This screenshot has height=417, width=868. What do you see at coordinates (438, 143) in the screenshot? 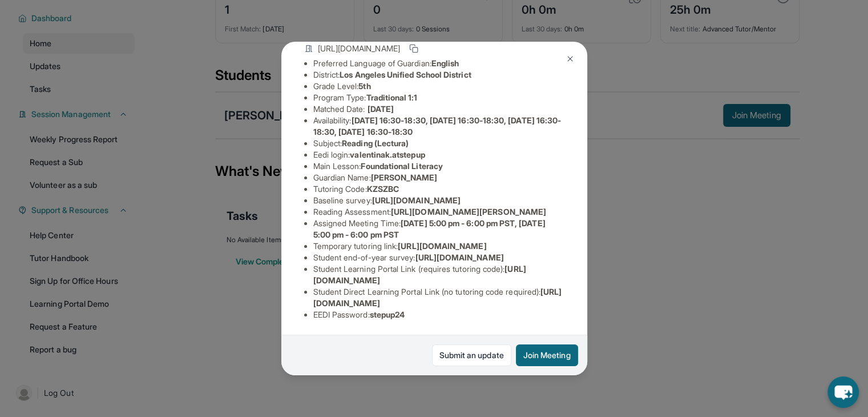
I see `li: Subject :` at bounding box center [438, 143].